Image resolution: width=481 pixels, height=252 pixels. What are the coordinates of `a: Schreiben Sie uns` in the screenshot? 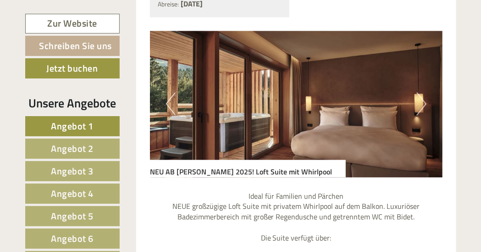 It's located at (72, 46).